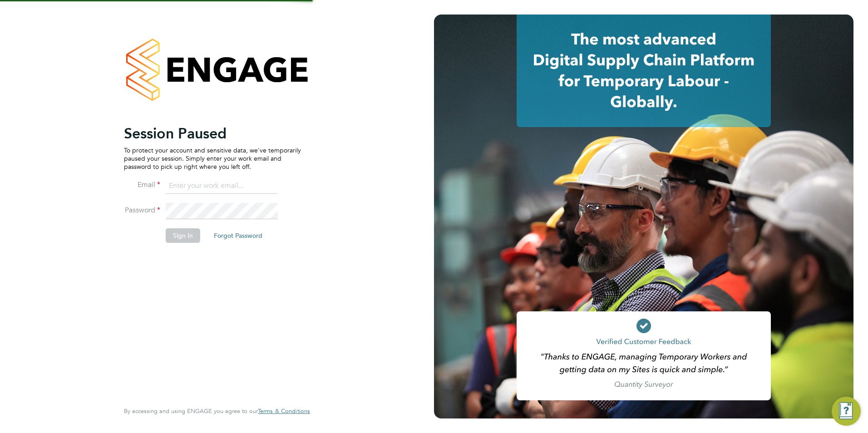 The width and height of the screenshot is (868, 433). Describe the element at coordinates (847, 412) in the screenshot. I see `button: Engage Resource Center` at that location.